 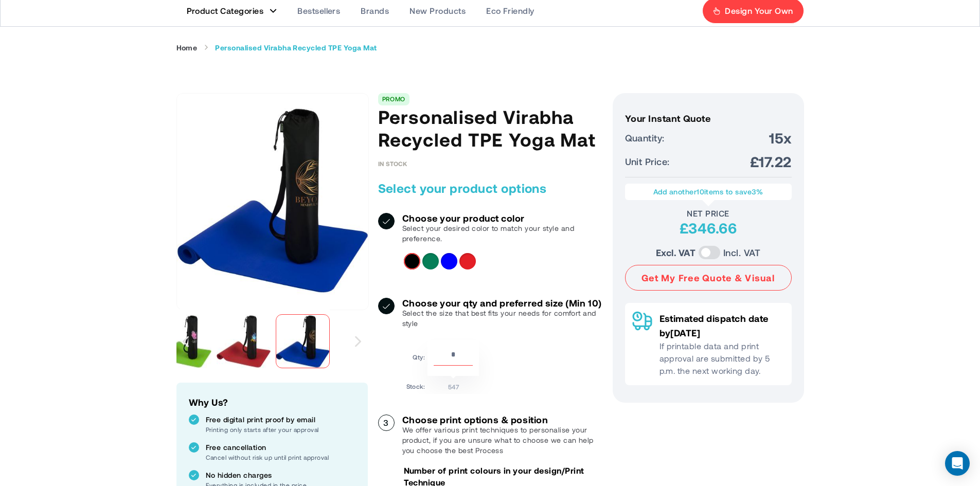 What do you see at coordinates (758, 192) in the screenshot?
I see `span: 3%` at bounding box center [758, 192].